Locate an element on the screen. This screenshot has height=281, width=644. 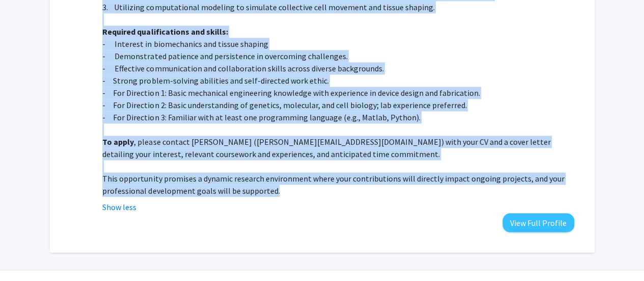
p: - Demonstrated patience and persistence in overcoming challenges. is located at coordinates (337, 56).